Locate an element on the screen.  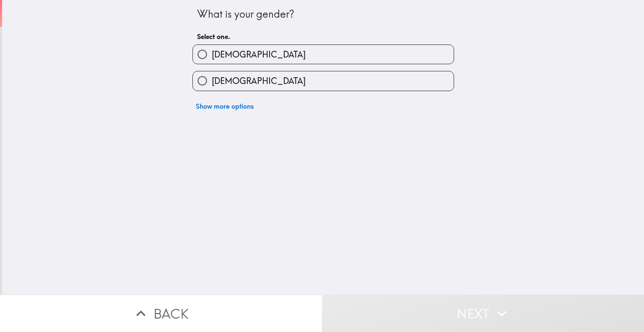
button: Next is located at coordinates (483, 313).